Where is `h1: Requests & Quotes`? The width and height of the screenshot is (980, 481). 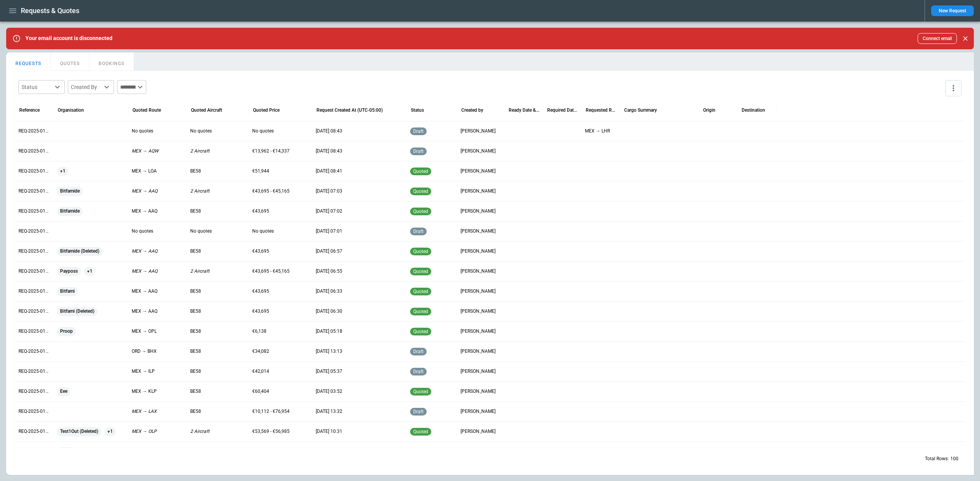
h1: Requests & Quotes is located at coordinates (50, 11).